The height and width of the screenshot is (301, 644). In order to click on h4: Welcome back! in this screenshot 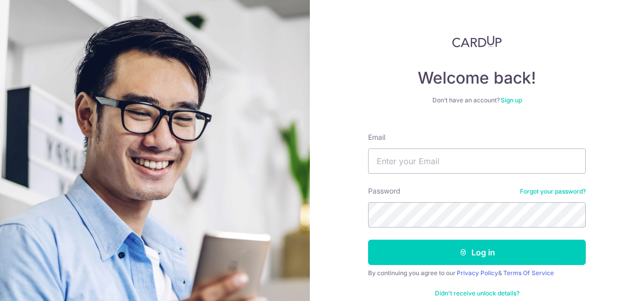, I will do `click(477, 78)`.